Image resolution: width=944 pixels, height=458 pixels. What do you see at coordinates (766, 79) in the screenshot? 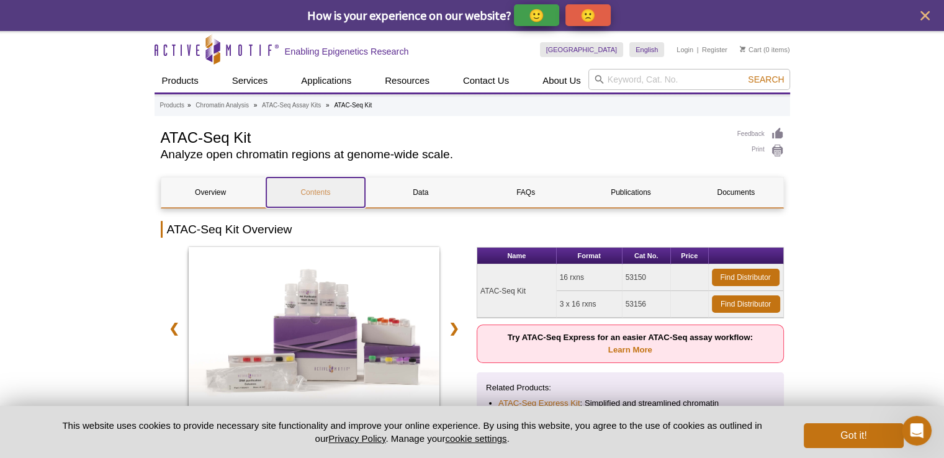
I see `span: Search` at bounding box center [766, 79].